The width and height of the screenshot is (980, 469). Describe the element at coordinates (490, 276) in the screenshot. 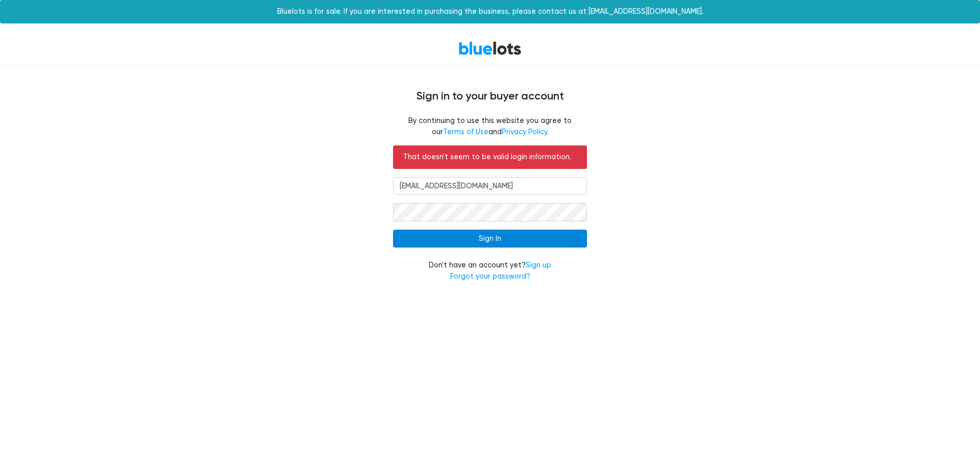

I see `a: Forgot your password?` at that location.